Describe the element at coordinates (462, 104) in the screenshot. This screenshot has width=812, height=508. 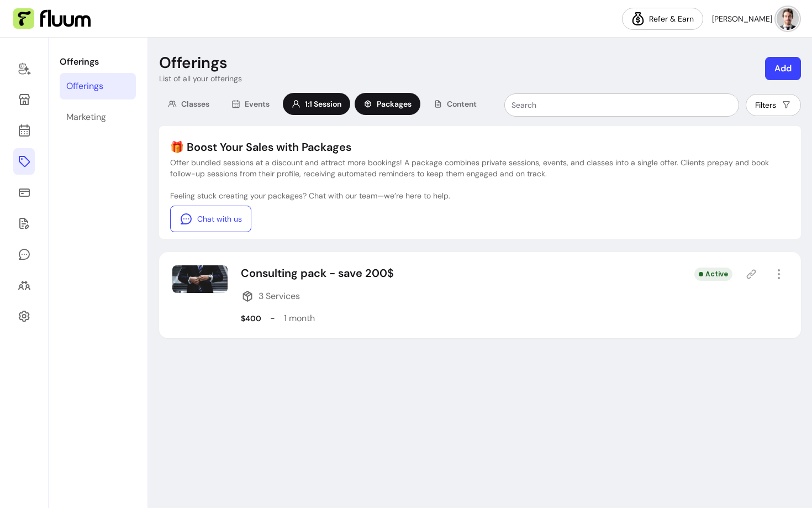
I see `span: Content` at that location.